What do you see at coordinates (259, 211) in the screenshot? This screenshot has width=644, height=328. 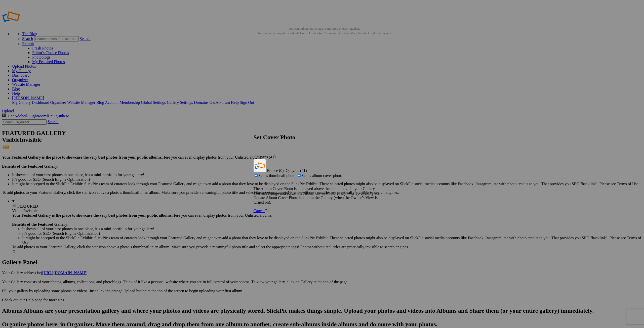 I see `span: Cancel` at bounding box center [259, 211].